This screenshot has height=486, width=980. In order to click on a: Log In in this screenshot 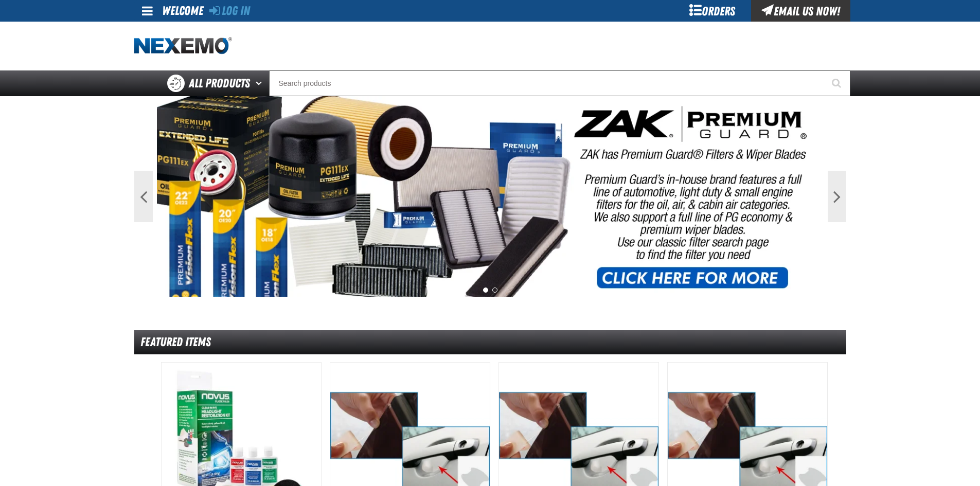, I will do `click(229, 10)`.